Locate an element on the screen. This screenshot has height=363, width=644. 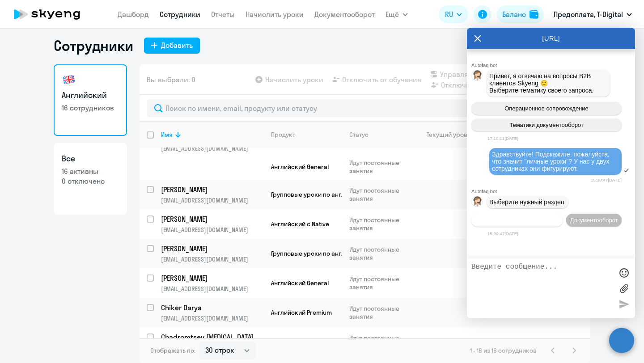
a: Начислить уроки is located at coordinates (274, 14).